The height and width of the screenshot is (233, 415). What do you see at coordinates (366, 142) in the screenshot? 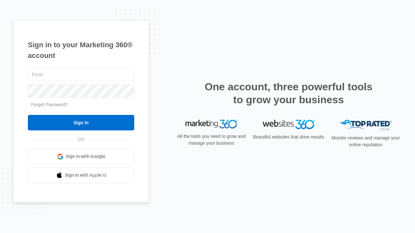
I see `p: Monitor reviews and manage your online reputation` at bounding box center [366, 142].